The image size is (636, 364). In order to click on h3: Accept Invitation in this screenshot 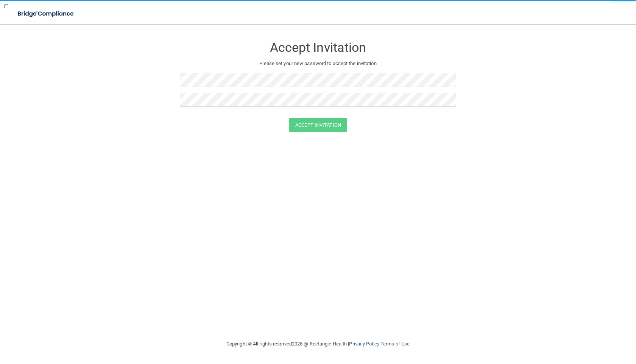, I will do `click(318, 47)`.